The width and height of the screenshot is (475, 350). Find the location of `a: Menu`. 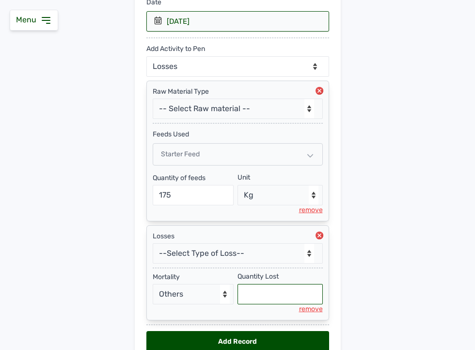

a: Menu is located at coordinates (34, 19).